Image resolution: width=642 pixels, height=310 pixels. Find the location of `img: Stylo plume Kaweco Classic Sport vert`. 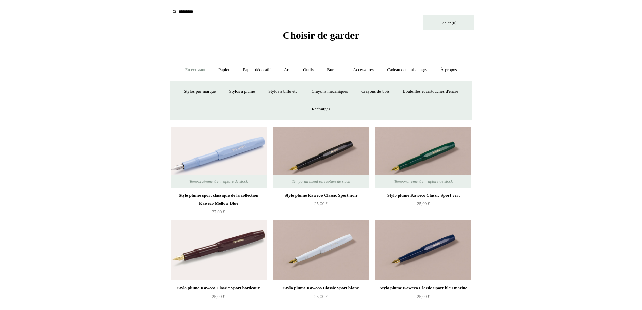

img: Stylo plume Kaweco Classic Sport vert is located at coordinates (423, 157).